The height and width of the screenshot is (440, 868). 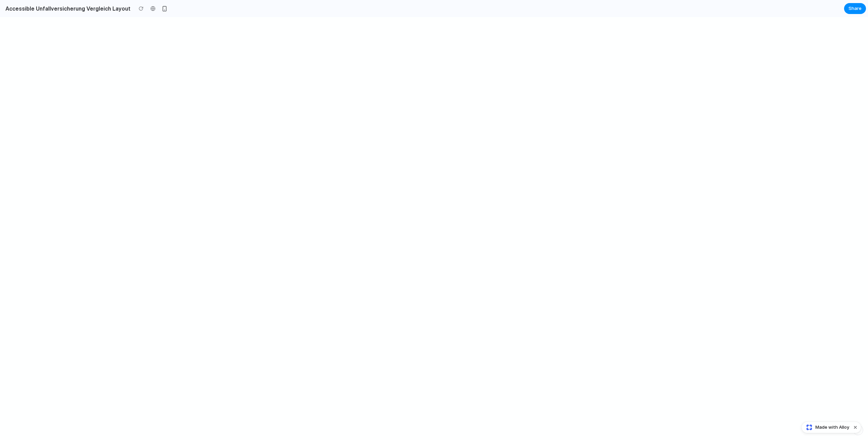 I want to click on span: Share, so click(x=855, y=9).